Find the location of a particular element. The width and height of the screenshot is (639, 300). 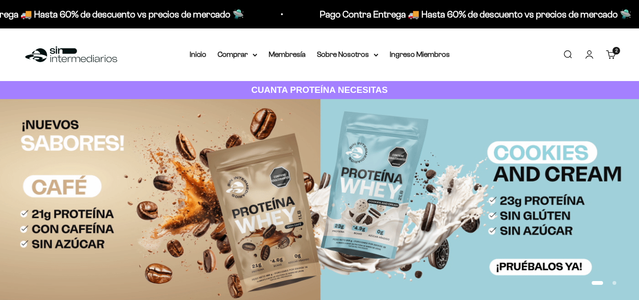

a: Inicio is located at coordinates (198, 54).